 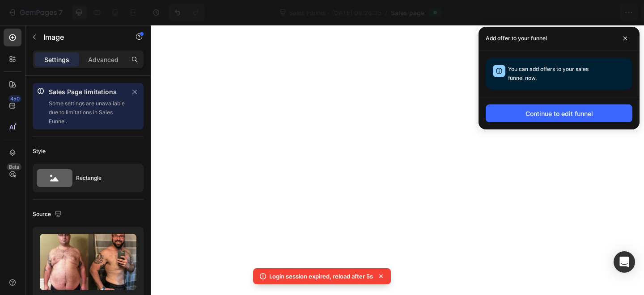 I want to click on p: Advanced, so click(x=103, y=60).